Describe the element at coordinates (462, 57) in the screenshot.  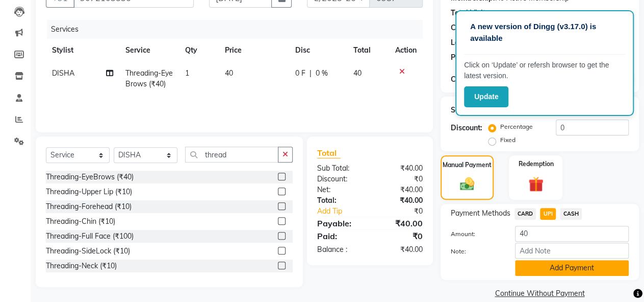
I see `div: Points:` at that location.